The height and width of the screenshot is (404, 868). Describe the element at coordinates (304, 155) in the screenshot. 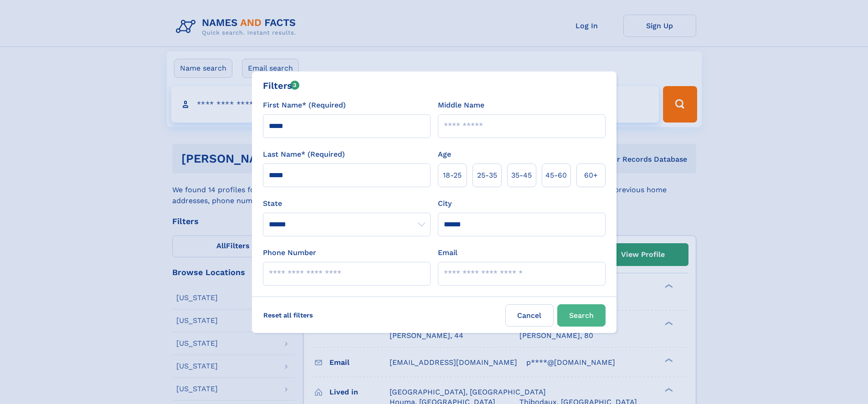

I see `label: Last Name* (Required)` at that location.